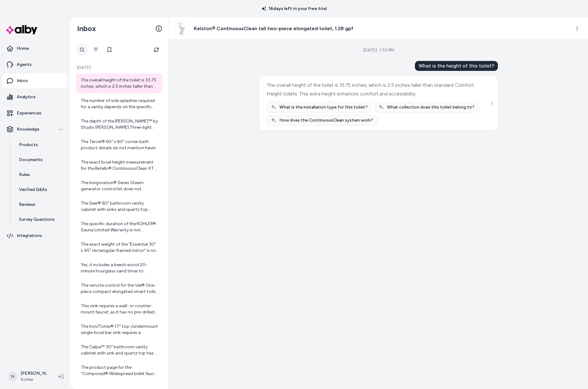 The width and height of the screenshot is (588, 389). What do you see at coordinates (26, 97) in the screenshot?
I see `p: Analytics` at bounding box center [26, 97].